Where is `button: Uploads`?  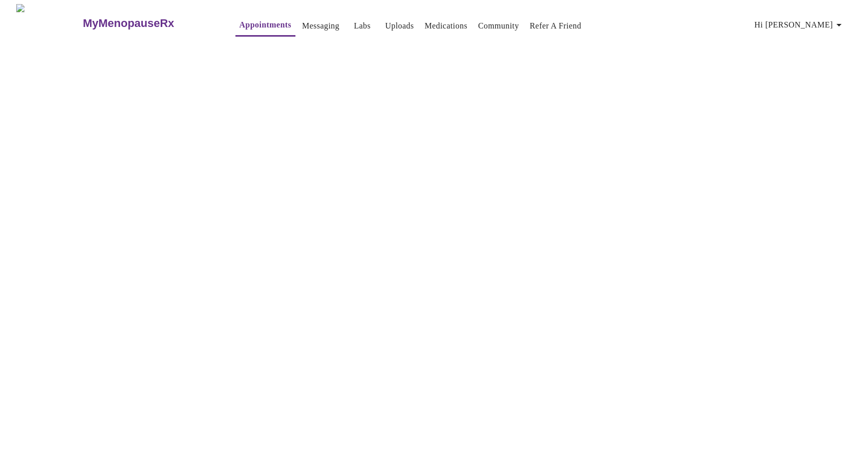 button: Uploads is located at coordinates (399, 26).